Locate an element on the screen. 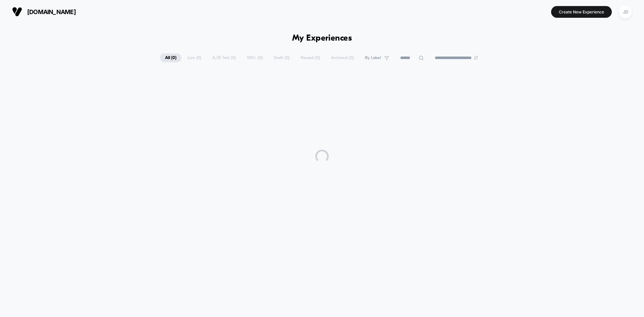 The width and height of the screenshot is (644, 317). span: All ( 0 ) is located at coordinates (171, 58).